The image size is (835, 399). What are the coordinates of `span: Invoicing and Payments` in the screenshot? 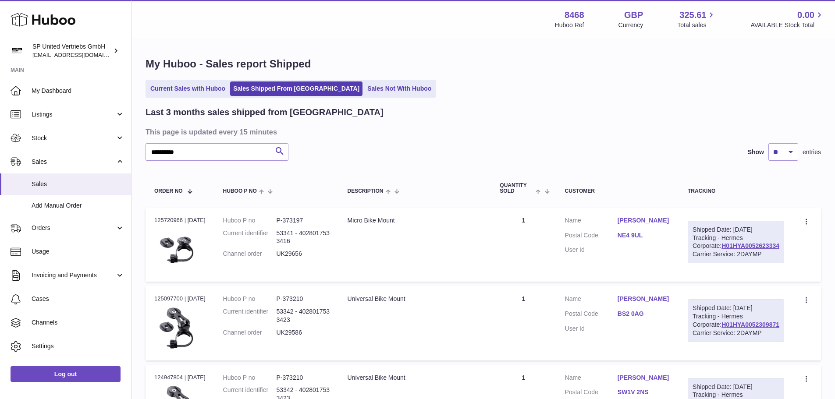 It's located at (73, 275).